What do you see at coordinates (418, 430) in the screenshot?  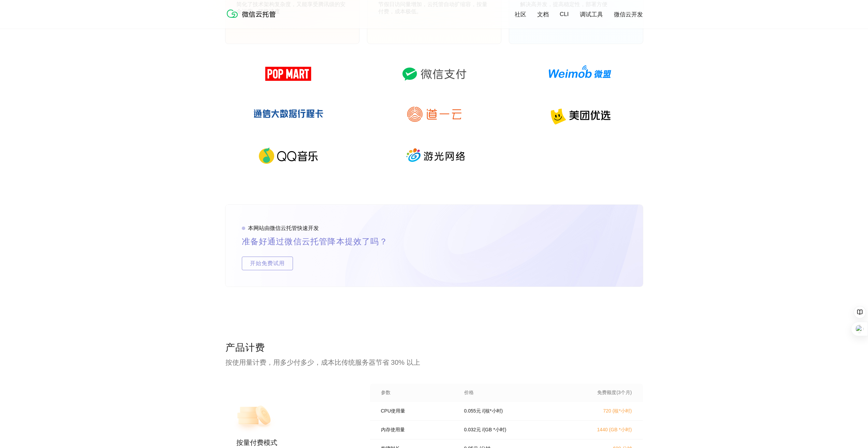 I see `p: 内存使用量` at bounding box center [418, 430].